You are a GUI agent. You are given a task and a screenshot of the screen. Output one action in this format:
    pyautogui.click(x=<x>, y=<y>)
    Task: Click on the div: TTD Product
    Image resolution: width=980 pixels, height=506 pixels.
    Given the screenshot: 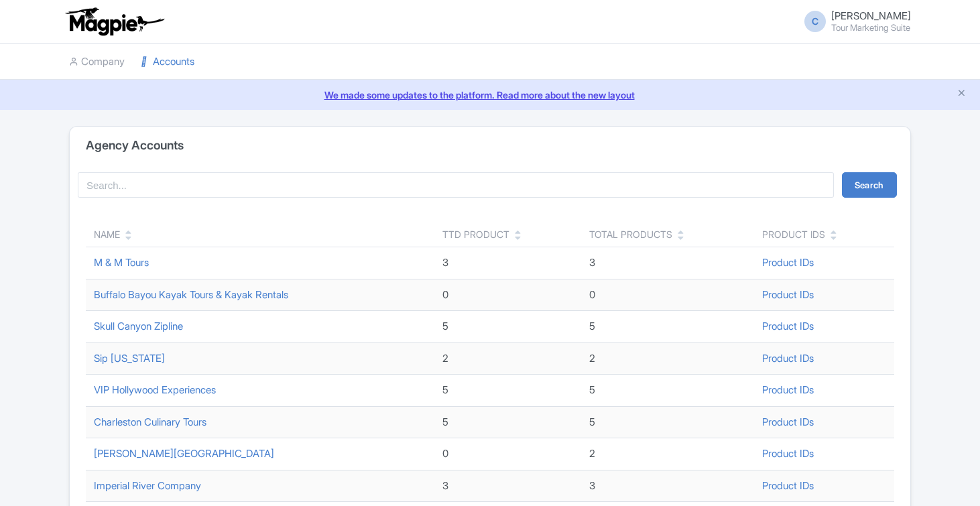 What is the action you would take?
    pyautogui.click(x=476, y=234)
    